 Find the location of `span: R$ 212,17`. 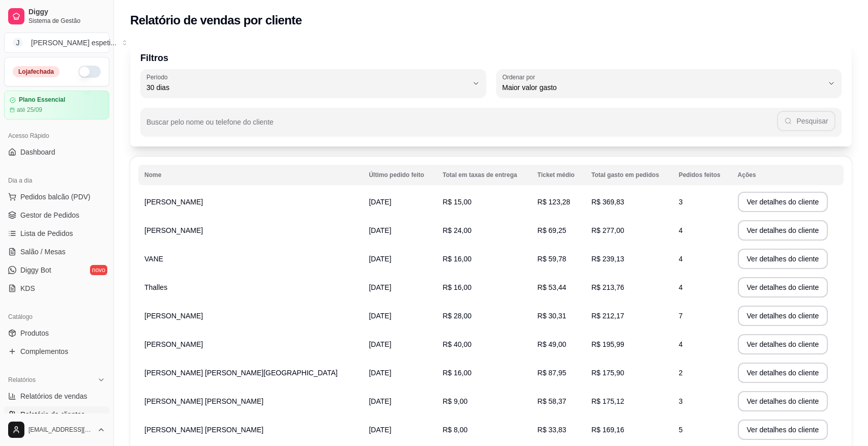

span: R$ 212,17 is located at coordinates (607, 316).